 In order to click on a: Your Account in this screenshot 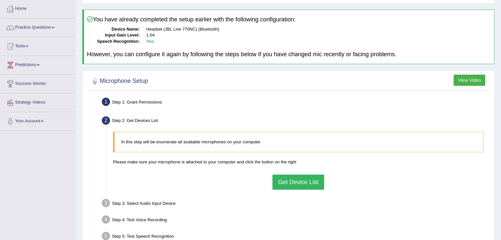, I will do `click(38, 120)`.